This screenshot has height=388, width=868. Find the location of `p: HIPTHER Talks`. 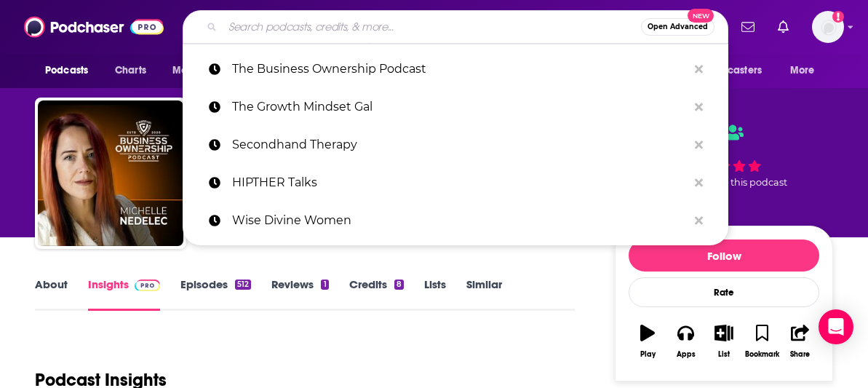

p: HIPTHER Talks is located at coordinates (460, 183).